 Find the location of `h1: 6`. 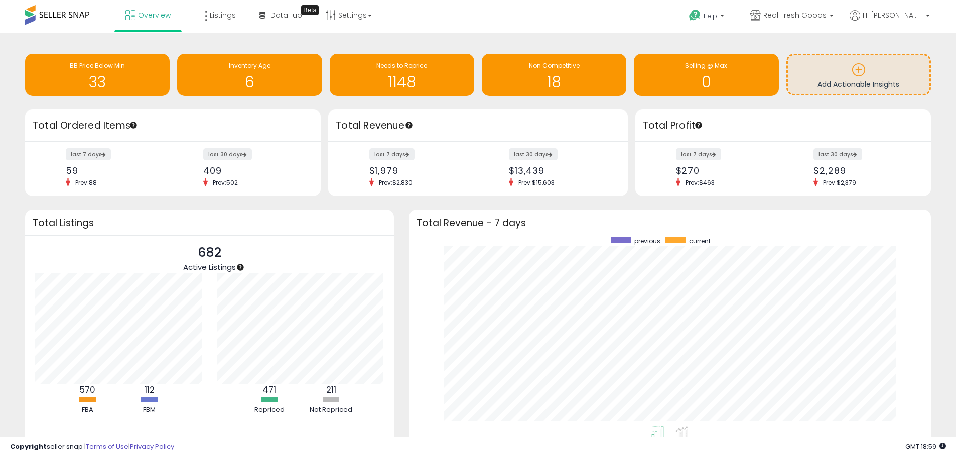

h1: 6 is located at coordinates (249, 82).